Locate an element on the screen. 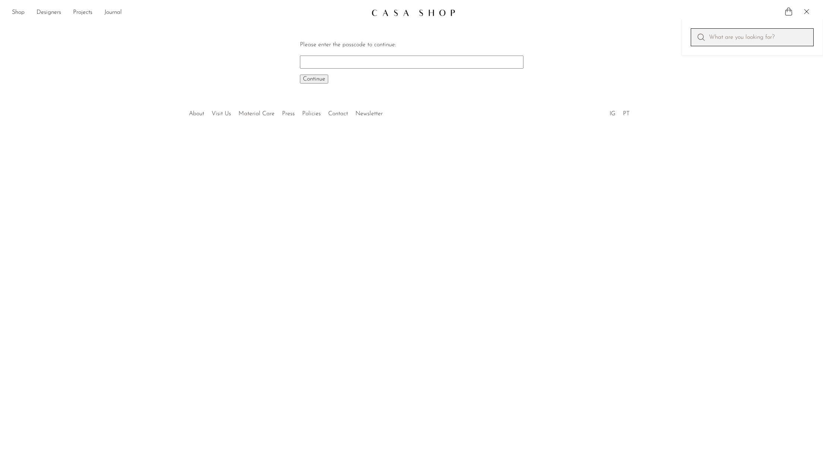  a: Policies is located at coordinates (311, 114).